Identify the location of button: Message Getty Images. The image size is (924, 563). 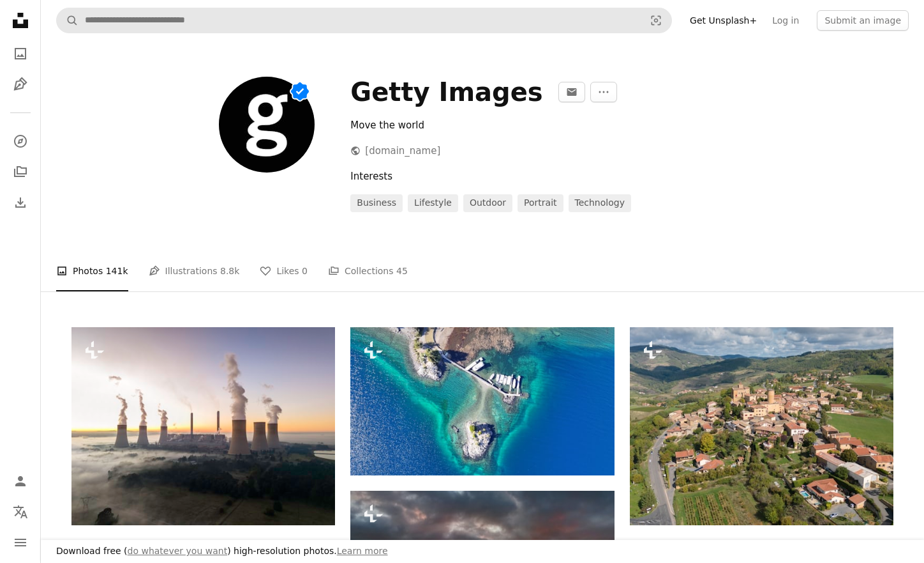
(571, 92).